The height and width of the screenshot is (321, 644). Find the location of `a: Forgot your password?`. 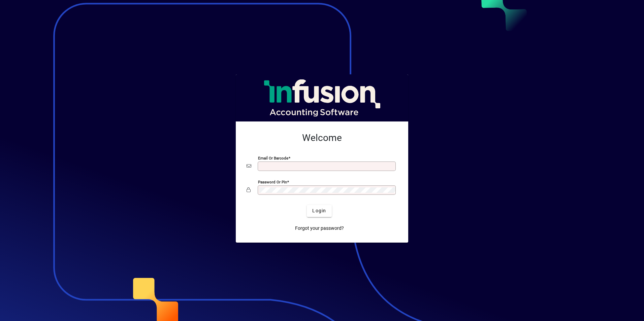

a: Forgot your password? is located at coordinates (319, 229).